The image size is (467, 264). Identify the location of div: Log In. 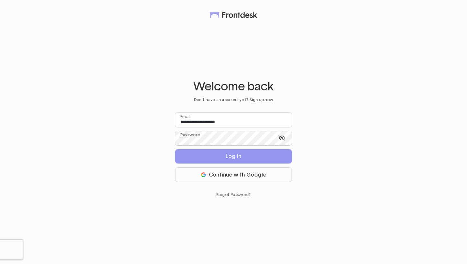
(234, 156).